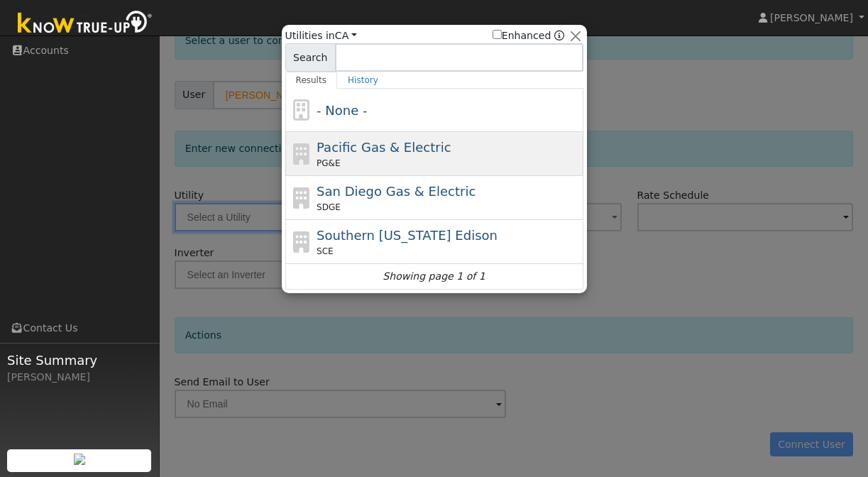  What do you see at coordinates (320, 36) in the screenshot?
I see `span: Utilities in` at bounding box center [320, 36].